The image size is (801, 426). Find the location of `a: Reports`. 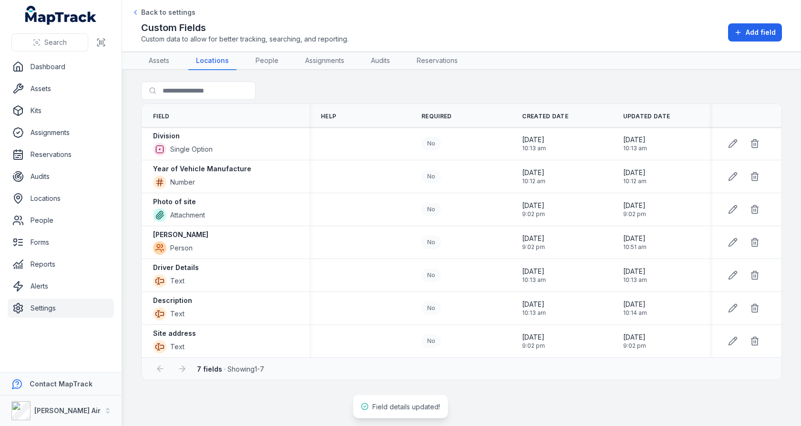

a: Reports is located at coordinates (61, 264).